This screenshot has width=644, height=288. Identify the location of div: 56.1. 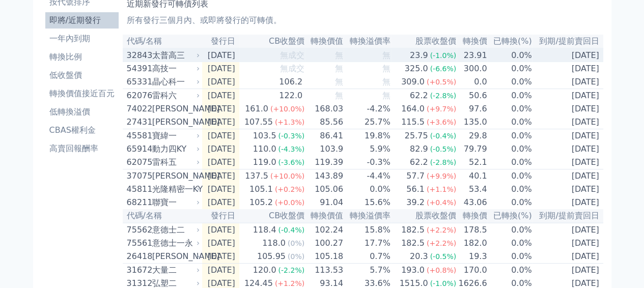
(415, 189).